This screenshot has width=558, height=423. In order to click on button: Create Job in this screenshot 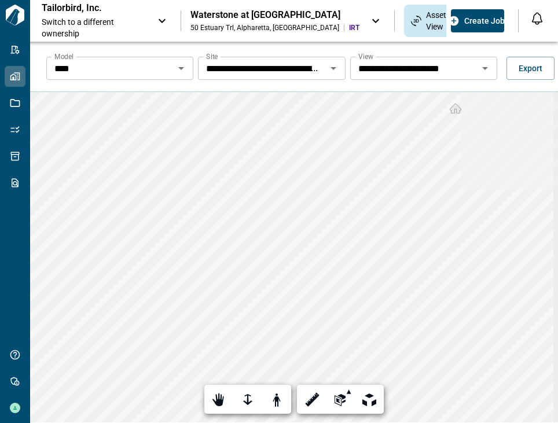, I will do `click(477, 21)`.